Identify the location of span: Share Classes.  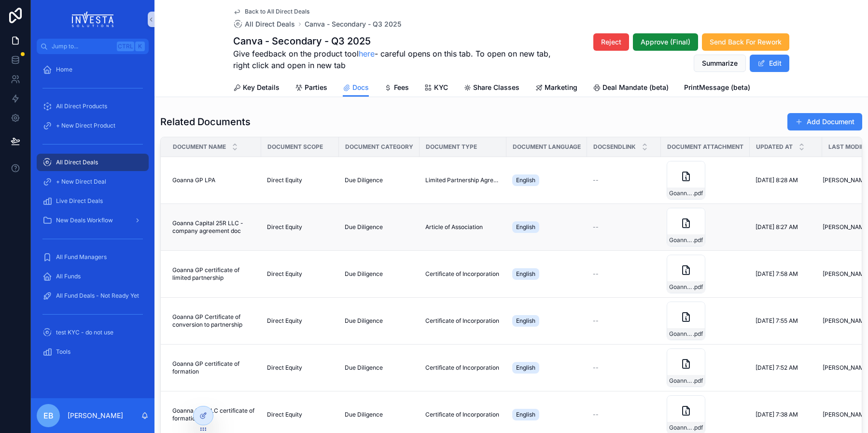
(496, 88).